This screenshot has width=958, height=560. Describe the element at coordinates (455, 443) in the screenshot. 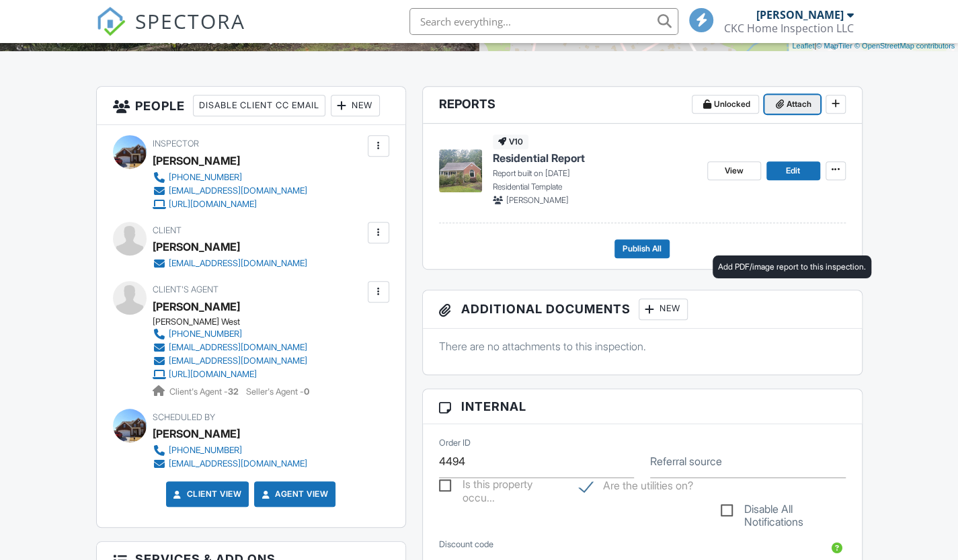

I see `label: Order ID` at that location.